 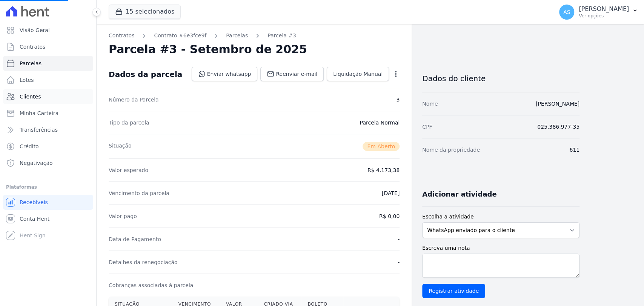 What do you see at coordinates (120, 146) in the screenshot?
I see `dt: Situação` at bounding box center [120, 146].